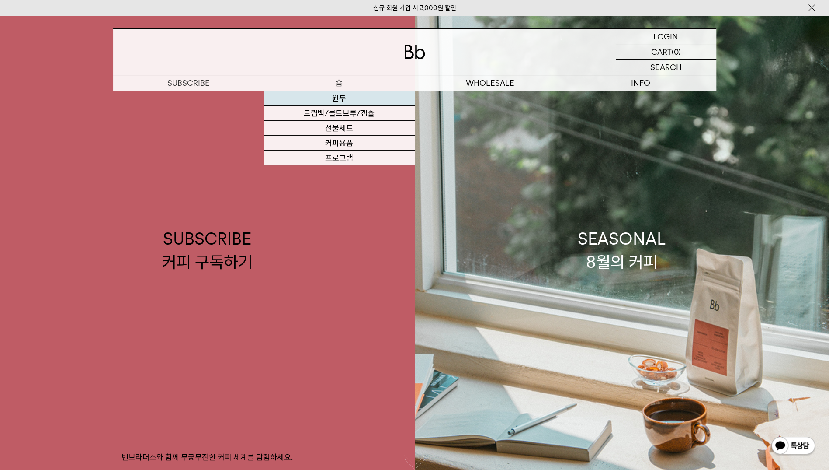 Image resolution: width=829 pixels, height=470 pixels. I want to click on p: CART, so click(661, 52).